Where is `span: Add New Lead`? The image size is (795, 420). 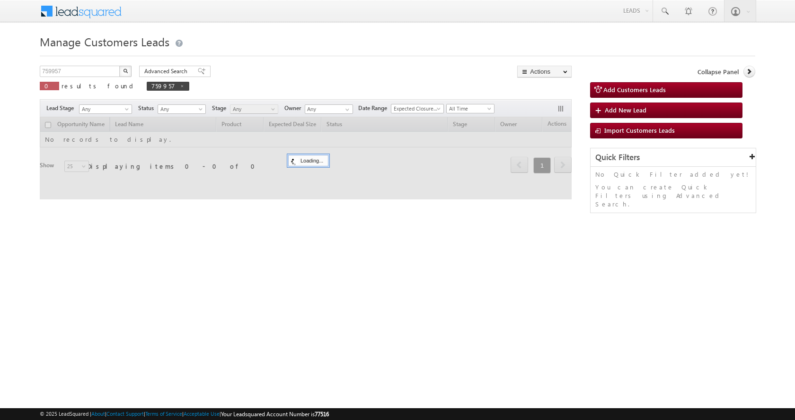 span: Add New Lead is located at coordinates (625, 110).